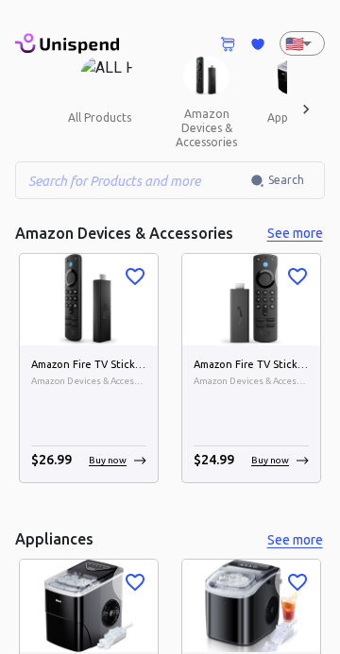  What do you see at coordinates (251, 365) in the screenshot?
I see `h6: Amazon Fire TV Stick with Alexa Voice Remote (includes TV controls), free &amp; live TV without c...` at bounding box center [251, 365].